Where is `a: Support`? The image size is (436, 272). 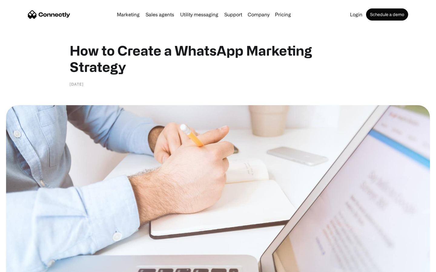 a: Support is located at coordinates (233, 15).